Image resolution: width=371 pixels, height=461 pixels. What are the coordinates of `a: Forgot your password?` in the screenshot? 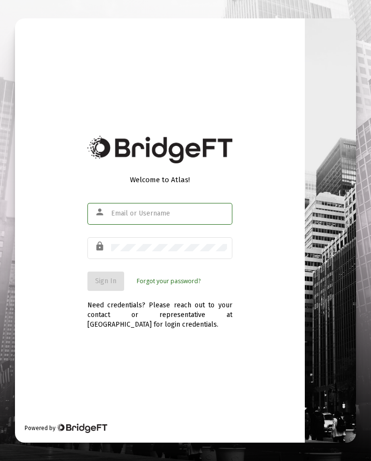 It's located at (169, 281).